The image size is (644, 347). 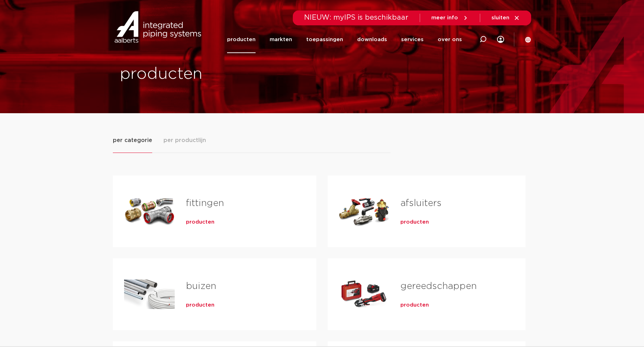 What do you see at coordinates (450, 18) in the screenshot?
I see `a: meer info` at bounding box center [450, 18].